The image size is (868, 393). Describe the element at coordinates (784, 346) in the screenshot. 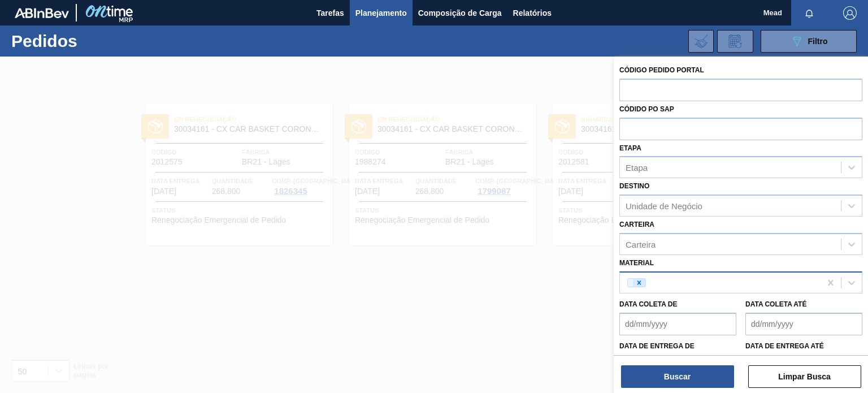

I see `label: Data de Entrega até` at that location.